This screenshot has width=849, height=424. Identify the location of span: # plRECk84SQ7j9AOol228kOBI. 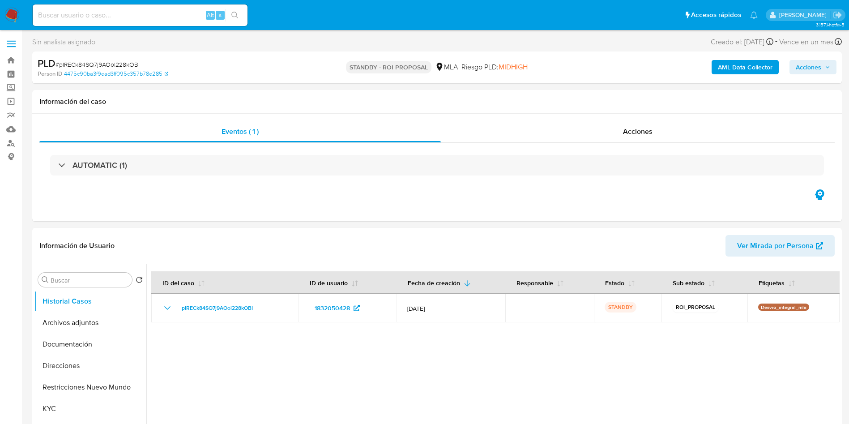
(98, 64).